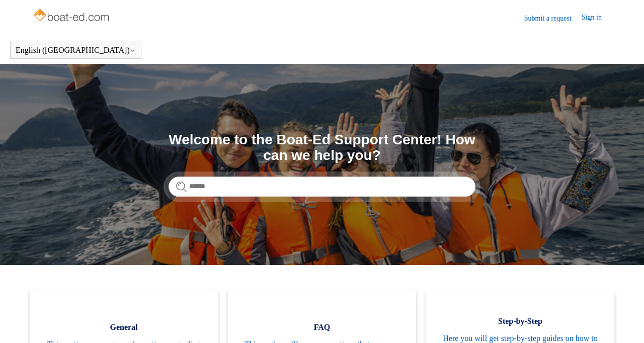 This screenshot has height=343, width=644. I want to click on img: Boat-Ed Help Center home page, so click(72, 16).